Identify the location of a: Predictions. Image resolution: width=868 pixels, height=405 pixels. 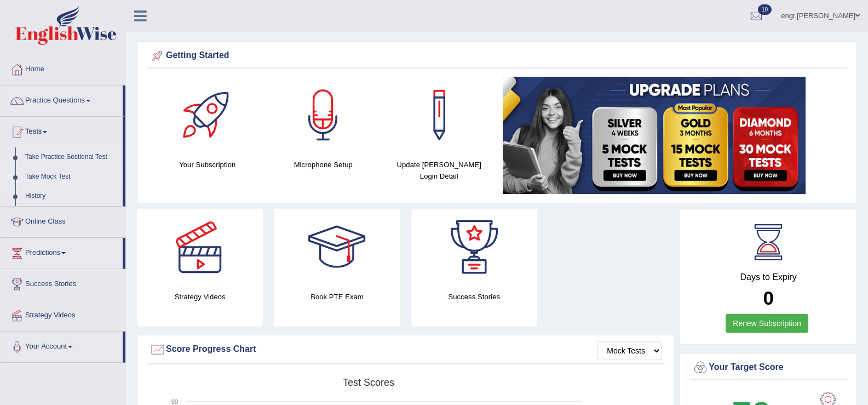
(61, 252).